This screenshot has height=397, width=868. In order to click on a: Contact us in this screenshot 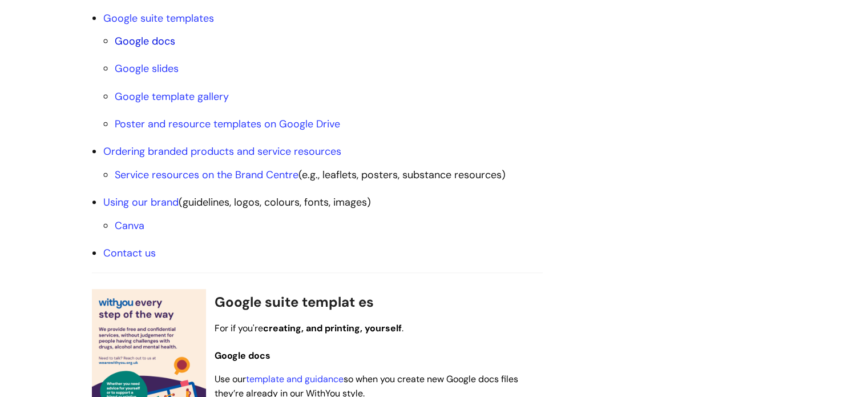, I will do `click(129, 253)`.